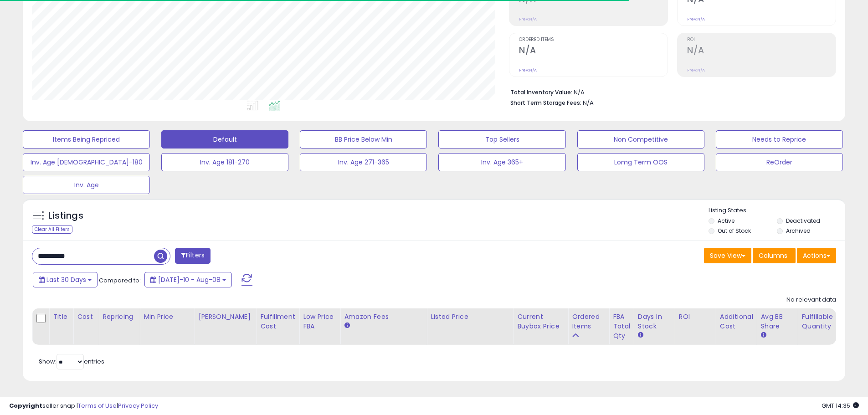 The image size is (868, 415). I want to click on small: Avg BB Share., so click(763, 335).